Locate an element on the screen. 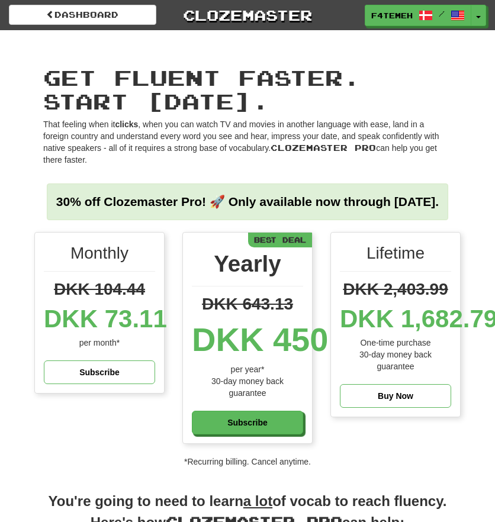  u: a lot is located at coordinates (258, 501).